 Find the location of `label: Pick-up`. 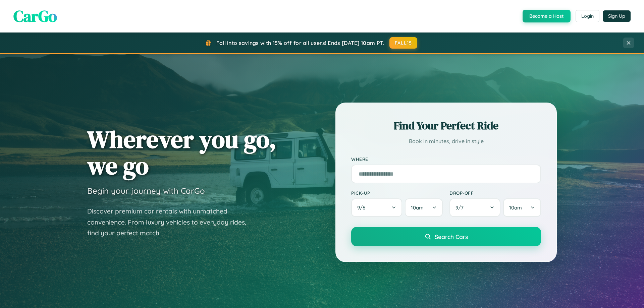

label: Pick-up is located at coordinates (397, 192).